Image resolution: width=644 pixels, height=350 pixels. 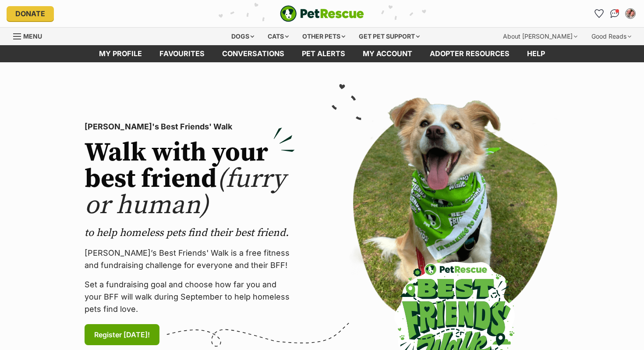 What do you see at coordinates (322, 14) in the screenshot?
I see `img: logo-e224e6f780fb5917bec1dbf3a21bbac754714ae5b6737aabdf751b685950b380.svg` at bounding box center [322, 14].